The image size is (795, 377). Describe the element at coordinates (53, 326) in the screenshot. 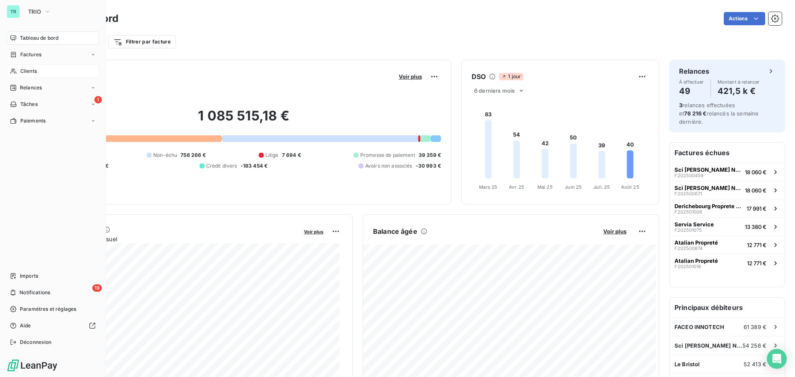

I see `a: Aide` at that location.